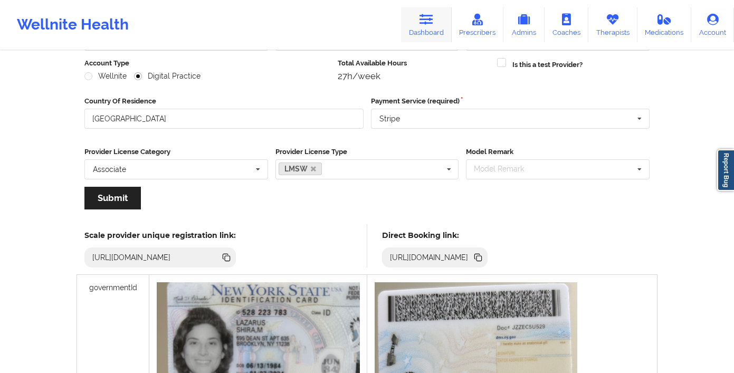 This screenshot has height=373, width=734. Describe the element at coordinates (435, 235) in the screenshot. I see `h5: Direct Booking link:` at that location.